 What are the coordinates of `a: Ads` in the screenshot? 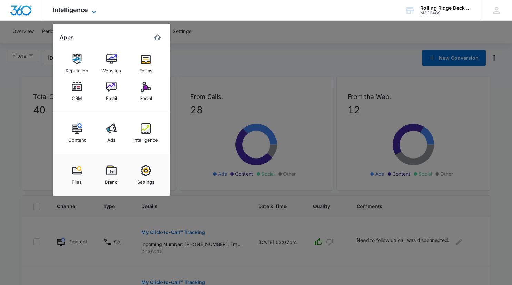 It's located at (111, 133).